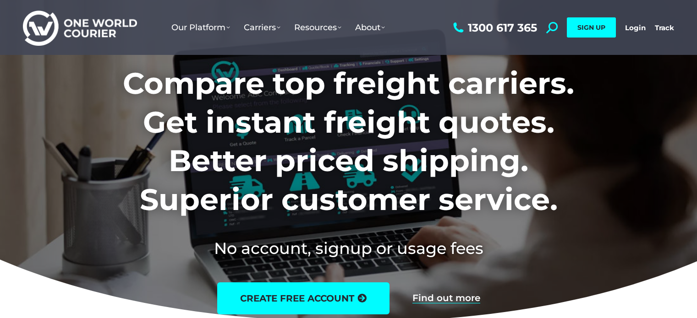 The width and height of the screenshot is (697, 318). I want to click on a: Track, so click(664, 27).